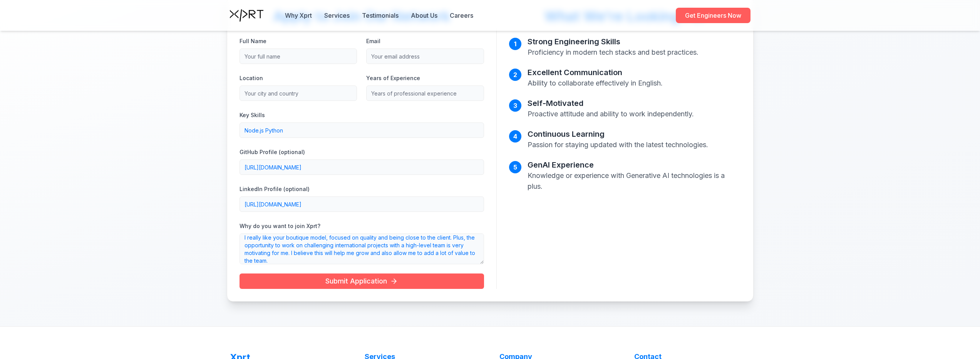 This screenshot has width=980, height=359. I want to click on input: Years of professional experience, so click(425, 94).